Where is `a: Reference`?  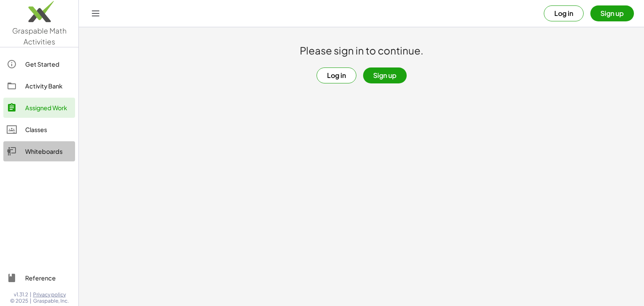
a: Reference is located at coordinates (39, 278).